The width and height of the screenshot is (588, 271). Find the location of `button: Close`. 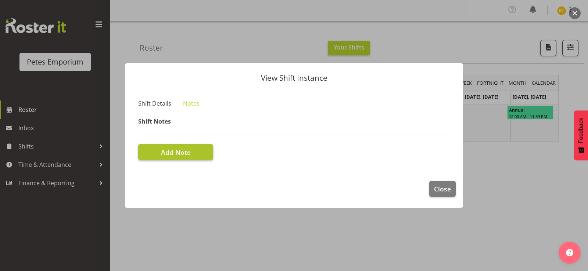

button: Close is located at coordinates (442, 189).